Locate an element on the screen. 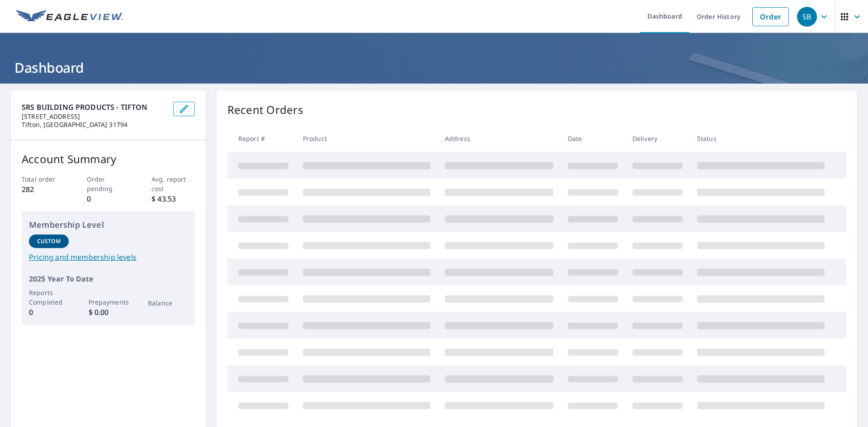 The width and height of the screenshot is (868, 427). p: Avg. report cost is located at coordinates (173, 184).